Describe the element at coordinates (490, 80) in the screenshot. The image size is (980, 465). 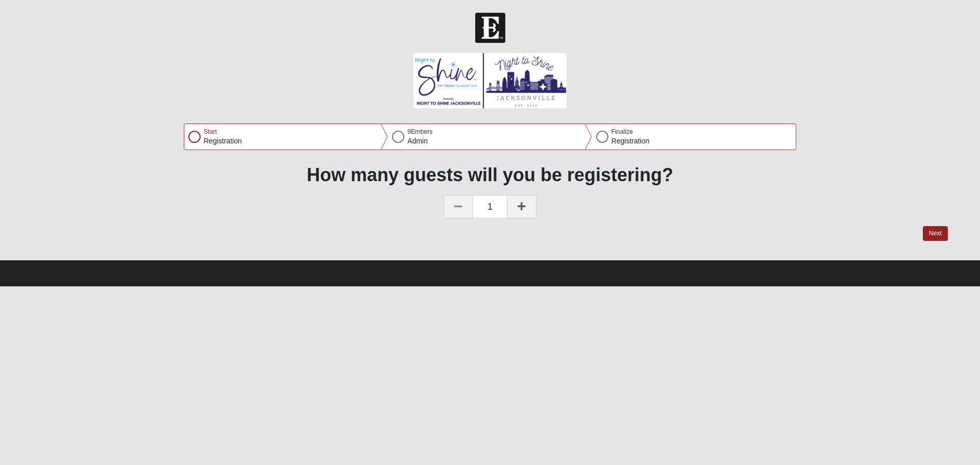
I see `img: Nonprofit_Designs_-_2025-01-29T121338.854.png` at that location.